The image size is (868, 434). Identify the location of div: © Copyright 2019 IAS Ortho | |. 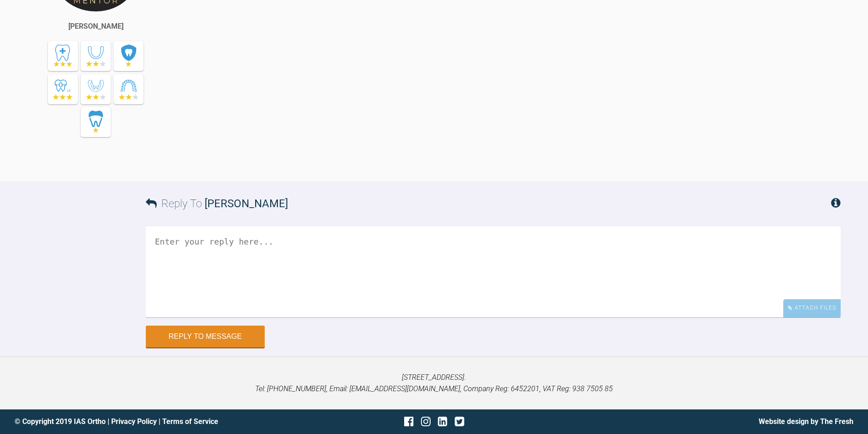
(155, 422).